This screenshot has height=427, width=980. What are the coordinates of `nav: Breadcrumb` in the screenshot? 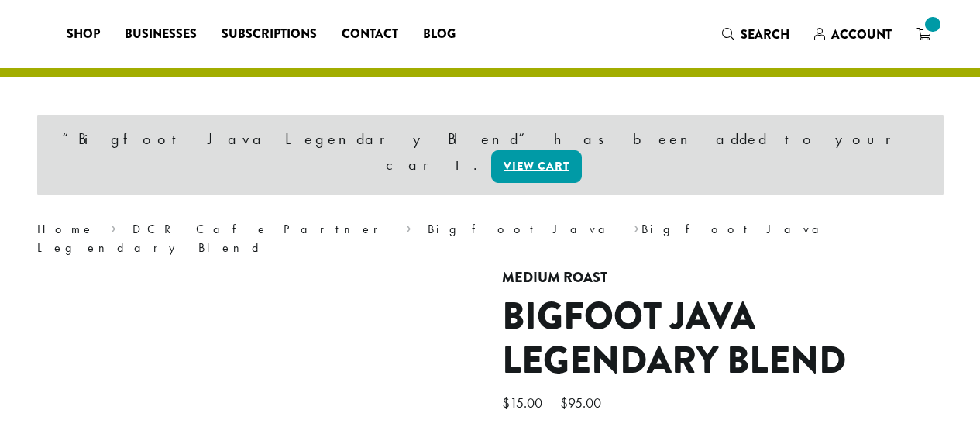 It's located at (490, 239).